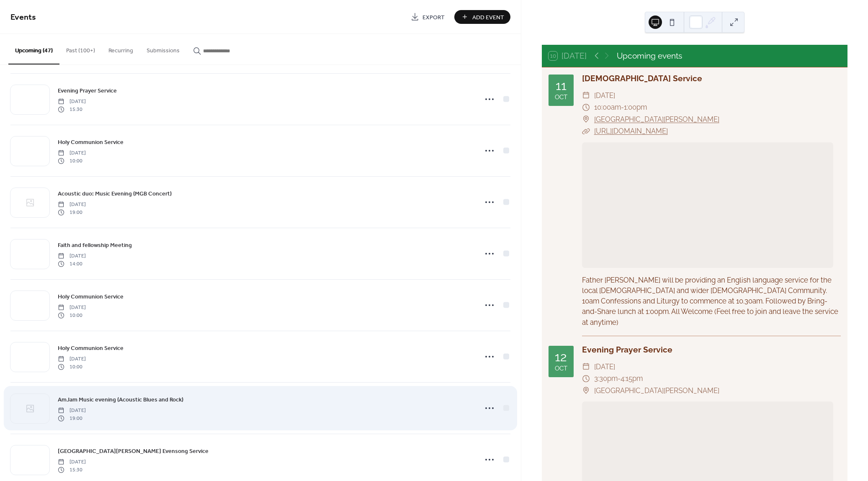 The height and width of the screenshot is (481, 868). I want to click on span: AmJam Music evening (Acoustic Blues and Rock), so click(121, 400).